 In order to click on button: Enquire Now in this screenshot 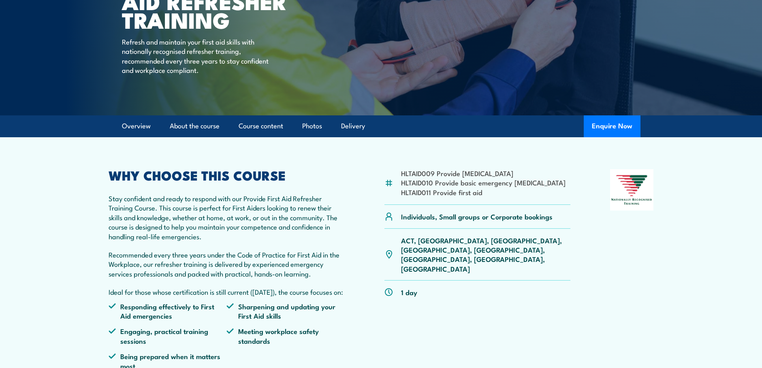, I will do `click(612, 126)`.